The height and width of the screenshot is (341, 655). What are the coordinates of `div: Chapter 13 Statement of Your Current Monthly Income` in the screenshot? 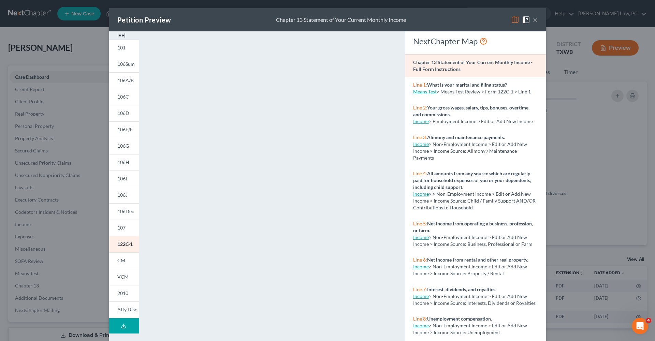 It's located at (341, 20).